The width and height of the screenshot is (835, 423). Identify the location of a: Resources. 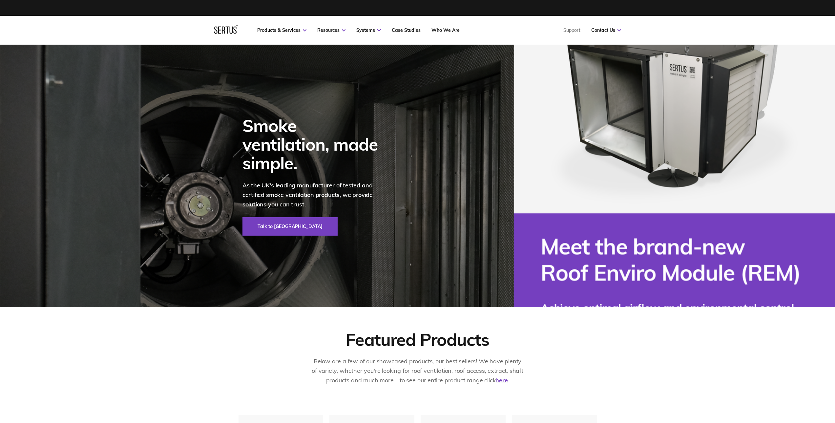
(331, 30).